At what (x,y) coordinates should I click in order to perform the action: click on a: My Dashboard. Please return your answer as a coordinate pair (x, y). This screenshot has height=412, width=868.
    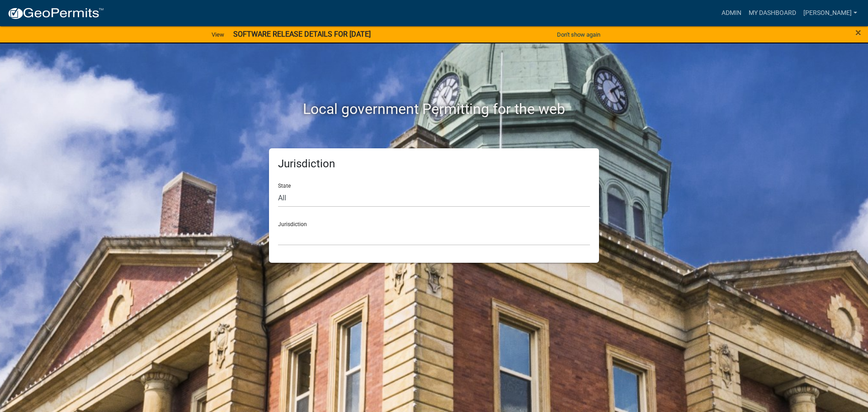
    Looking at the image, I should click on (772, 13).